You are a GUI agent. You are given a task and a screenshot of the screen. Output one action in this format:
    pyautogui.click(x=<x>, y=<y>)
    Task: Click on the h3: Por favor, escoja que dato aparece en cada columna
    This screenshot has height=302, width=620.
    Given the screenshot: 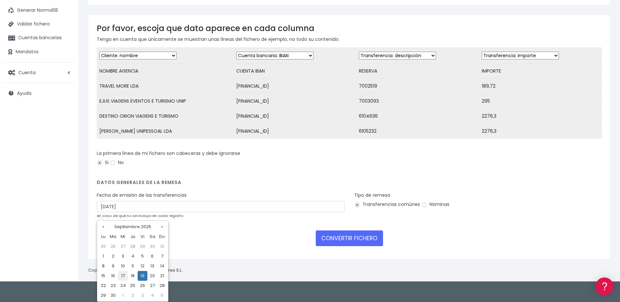 What is the action you would take?
    pyautogui.click(x=349, y=28)
    